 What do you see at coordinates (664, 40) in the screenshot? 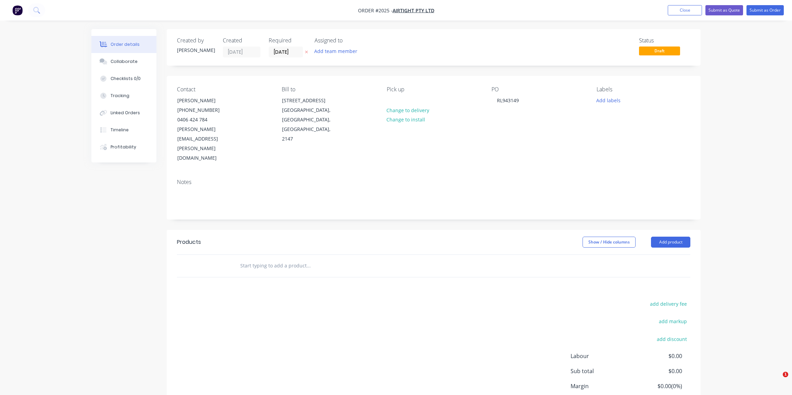
I see `div: Status` at bounding box center [664, 40].